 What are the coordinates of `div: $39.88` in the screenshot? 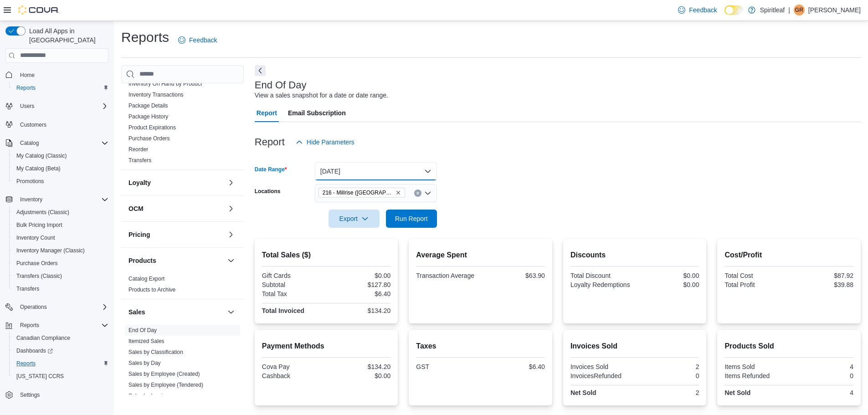 It's located at (822, 285).